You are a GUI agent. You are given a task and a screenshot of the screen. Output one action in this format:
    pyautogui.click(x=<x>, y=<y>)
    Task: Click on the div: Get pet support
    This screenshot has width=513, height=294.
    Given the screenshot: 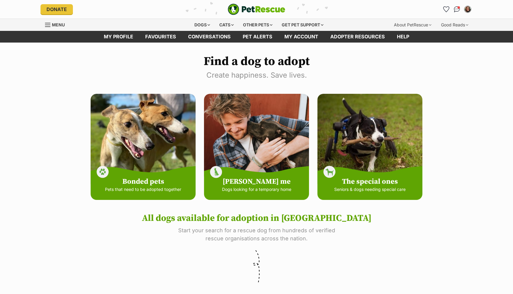 What is the action you would take?
    pyautogui.click(x=302, y=25)
    